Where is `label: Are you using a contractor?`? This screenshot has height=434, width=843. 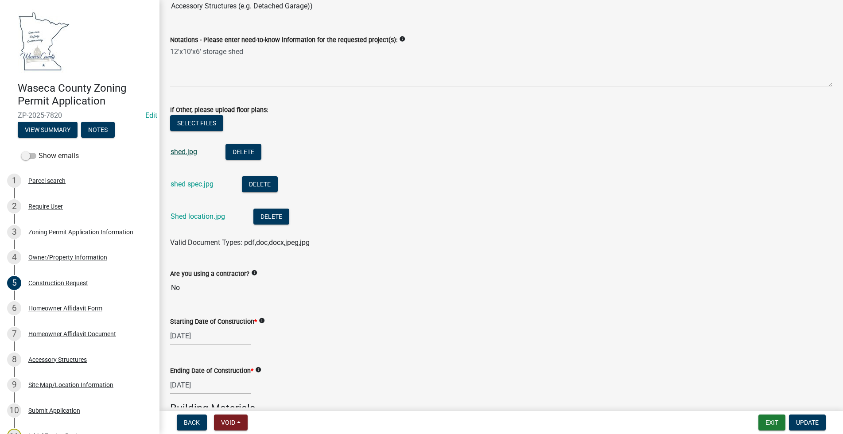 label: Are you using a contractor? is located at coordinates (210, 274).